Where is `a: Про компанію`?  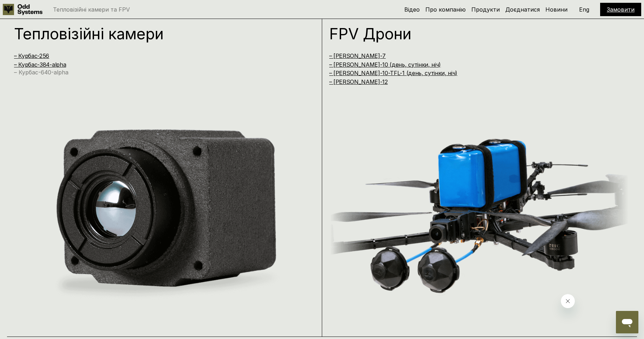
a: Про компанію is located at coordinates (445, 10).